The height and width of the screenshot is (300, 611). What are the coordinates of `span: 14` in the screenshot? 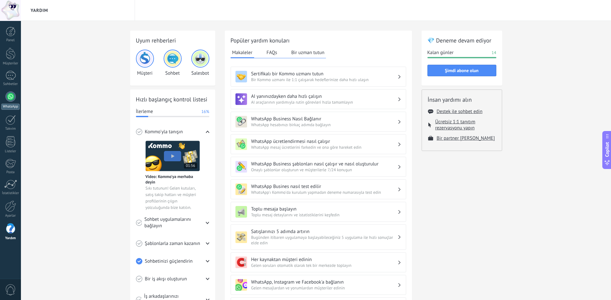 It's located at (493, 53).